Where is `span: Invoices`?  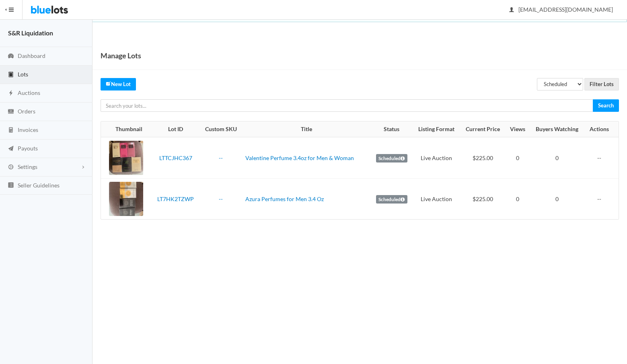 span: Invoices is located at coordinates (28, 129).